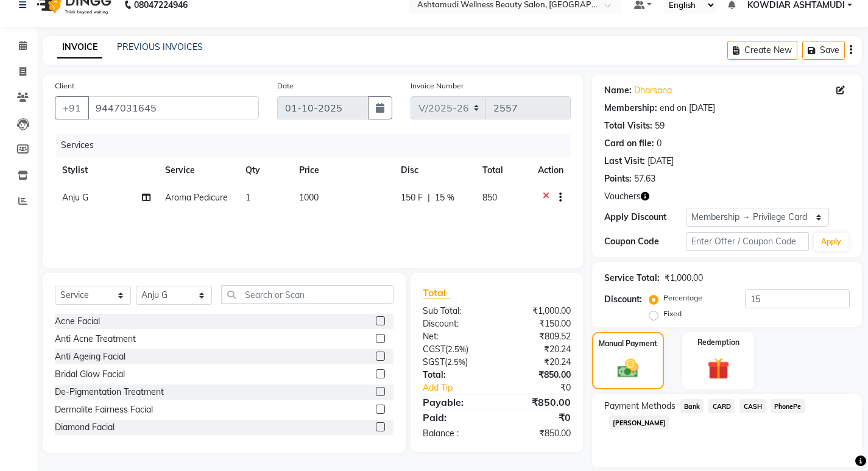 The image size is (868, 471). What do you see at coordinates (632, 278) in the screenshot?
I see `div: Service Total:` at bounding box center [632, 278].